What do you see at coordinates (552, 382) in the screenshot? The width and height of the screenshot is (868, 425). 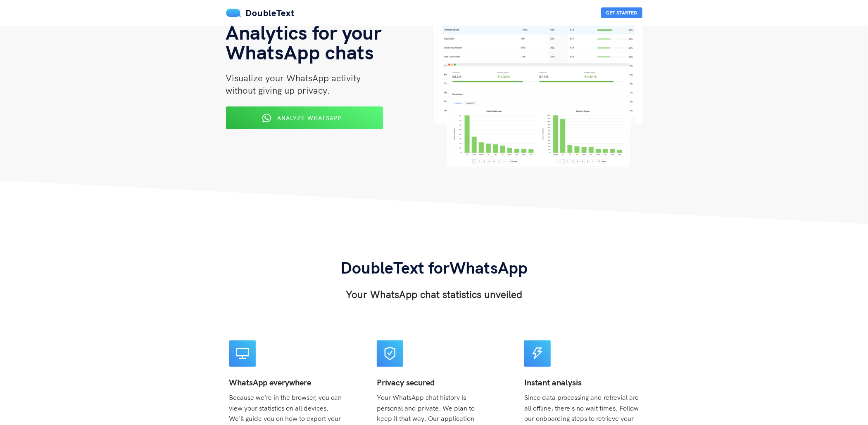 I see `b: Instant analysis` at bounding box center [552, 382].